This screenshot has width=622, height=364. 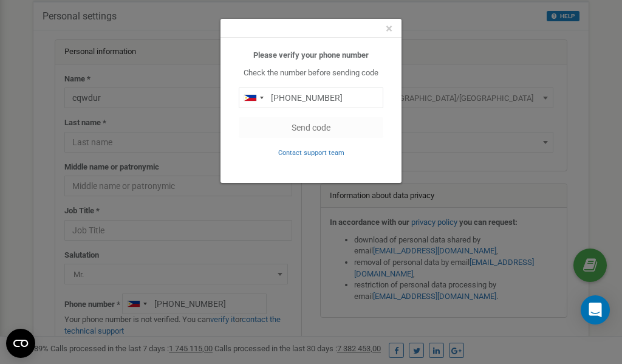 I want to click on p: Check the number before sending code, so click(x=311, y=73).